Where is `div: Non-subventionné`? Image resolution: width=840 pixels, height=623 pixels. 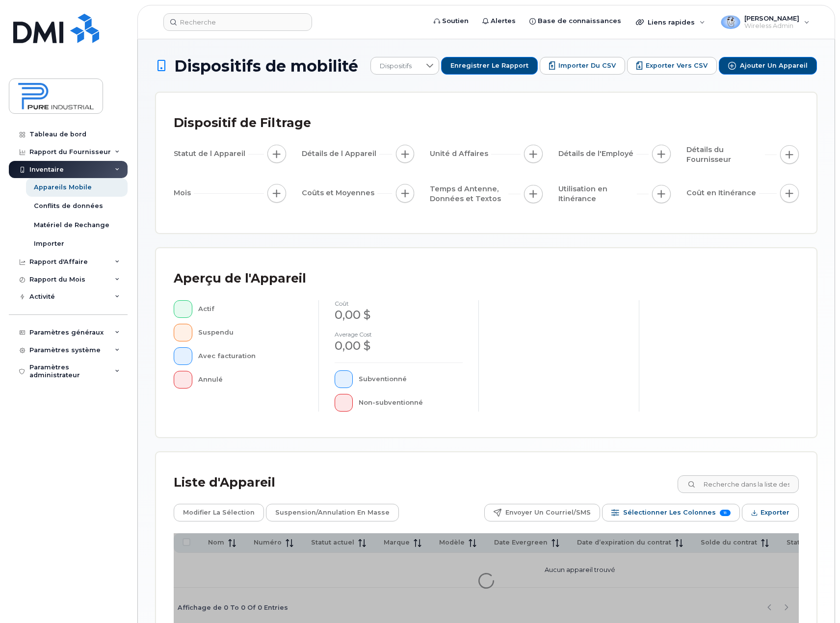 div: Non-subventionné is located at coordinates (411, 403).